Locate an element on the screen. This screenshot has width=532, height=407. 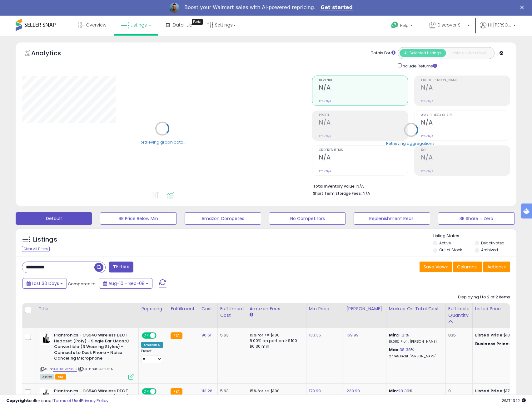
span: Columns is located at coordinates (467, 267).